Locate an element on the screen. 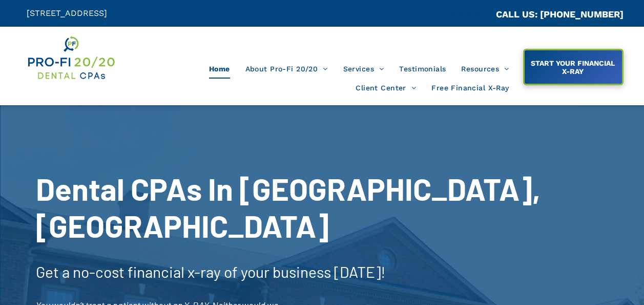 Image resolution: width=644 pixels, height=305 pixels. span: START YOUR FINANCIAL X-RAY is located at coordinates (573, 67).